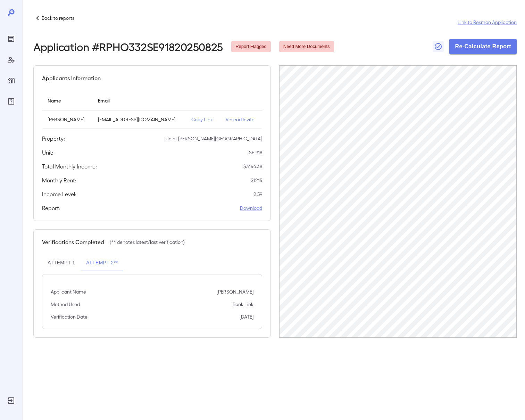 The height and width of the screenshot is (420, 525). Describe the element at coordinates (243, 304) in the screenshot. I see `p: Bank Link` at that location.